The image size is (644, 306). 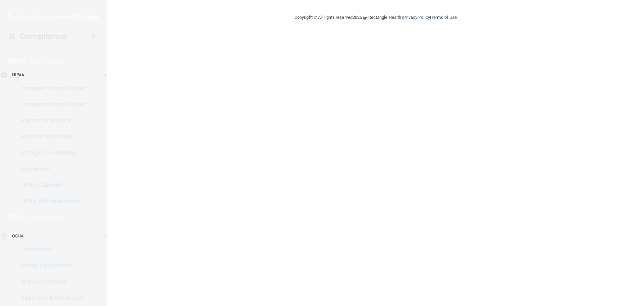 I want to click on div: Copyright © All rights reserved 2025 @ Rectangle Health | |, so click(x=376, y=17).